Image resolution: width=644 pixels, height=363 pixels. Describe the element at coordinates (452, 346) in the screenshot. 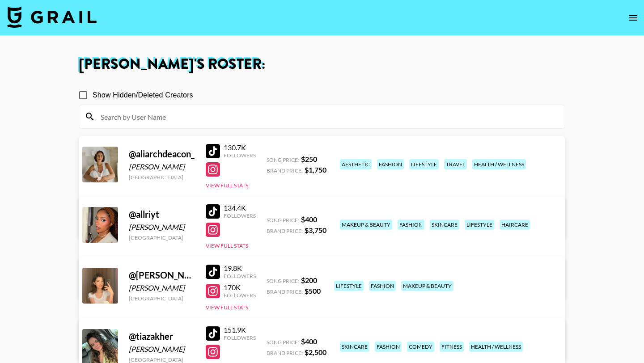

I see `div: fitness` at that location.